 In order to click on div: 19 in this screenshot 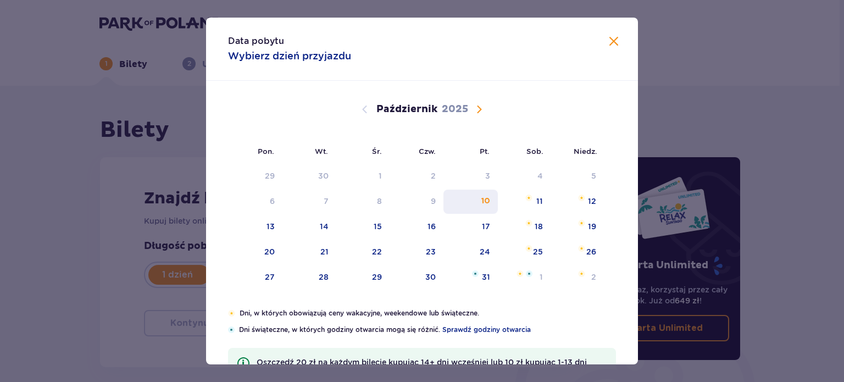, I will do `click(592, 226)`.